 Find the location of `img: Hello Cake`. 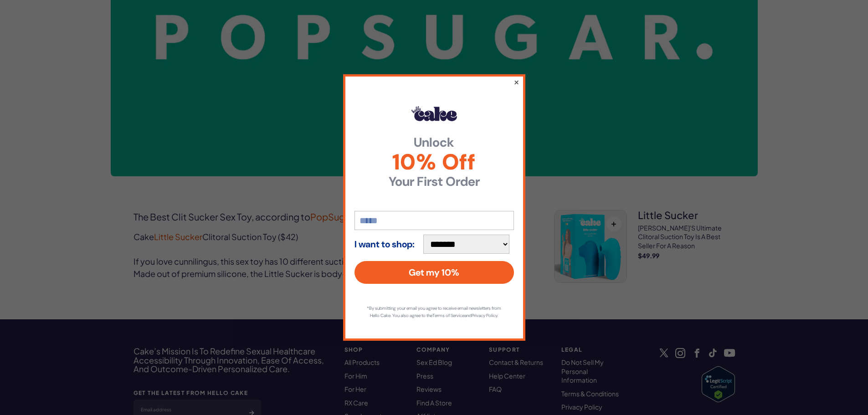

img: Hello Cake is located at coordinates (434, 113).